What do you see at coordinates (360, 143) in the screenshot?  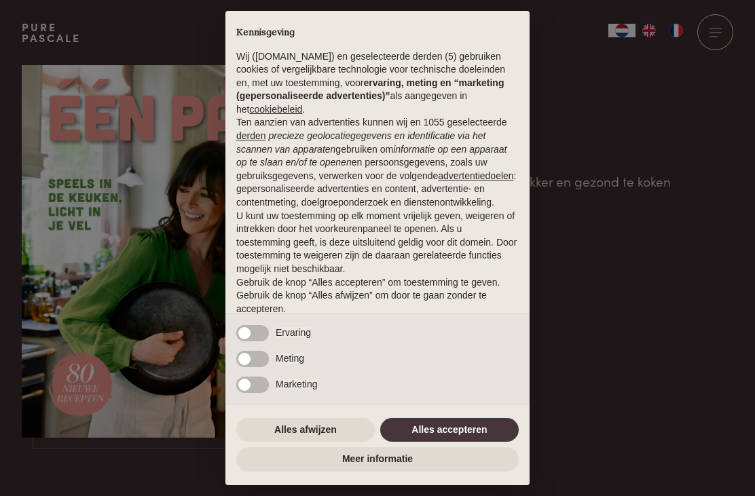 I see `em: precieze geolocatiegegevens en identificatie via het scannen van apparaten` at bounding box center [360, 143].